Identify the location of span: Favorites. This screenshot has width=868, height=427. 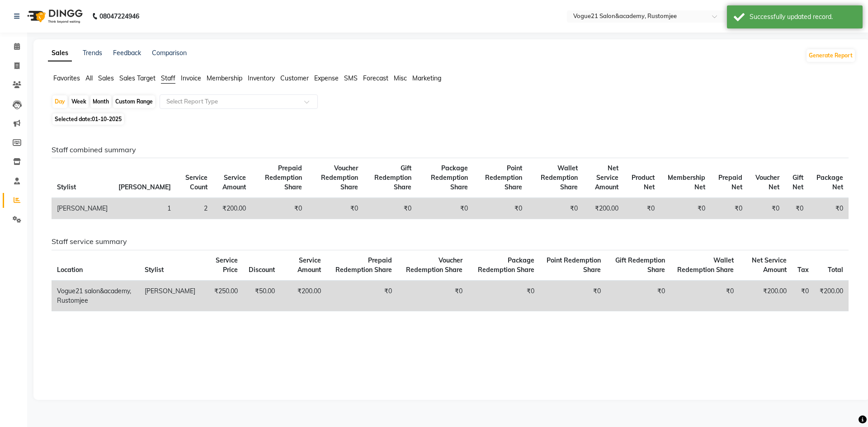
(66, 78).